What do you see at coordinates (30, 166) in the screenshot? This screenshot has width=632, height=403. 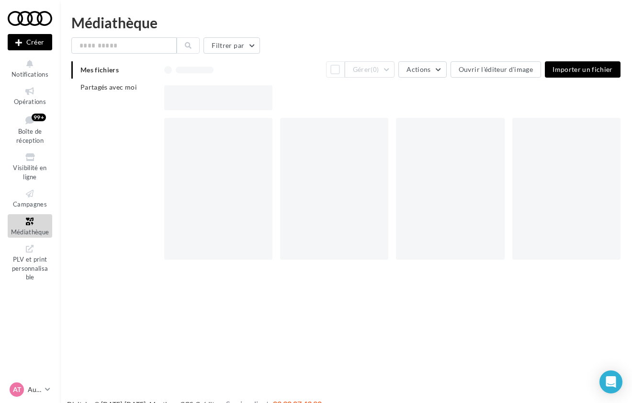 I see `a: Visibilité en ligne` at bounding box center [30, 166].